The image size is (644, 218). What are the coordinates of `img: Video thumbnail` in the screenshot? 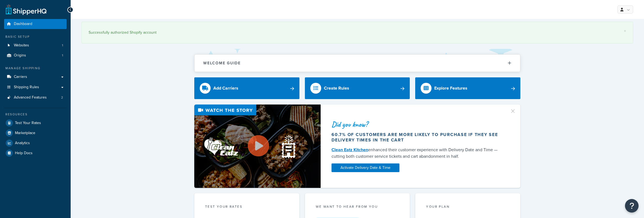 It's located at (257, 146).